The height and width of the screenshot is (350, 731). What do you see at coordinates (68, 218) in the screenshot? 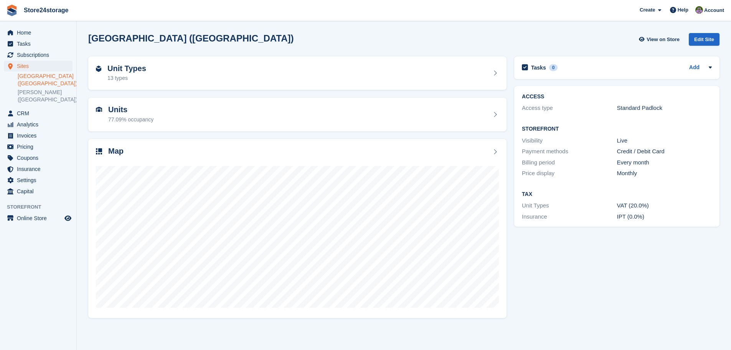
I see `a: Preview store` at bounding box center [68, 218].